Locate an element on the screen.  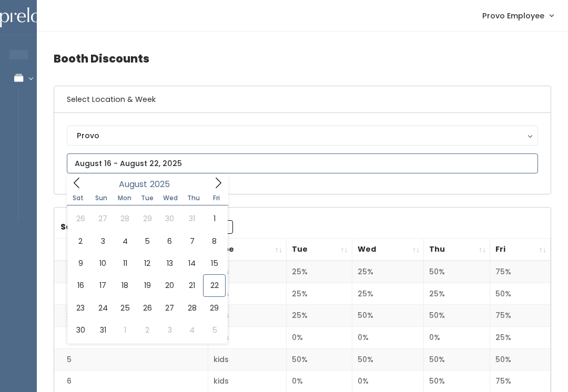
span: August 12, 2025 is located at coordinates (147, 263).